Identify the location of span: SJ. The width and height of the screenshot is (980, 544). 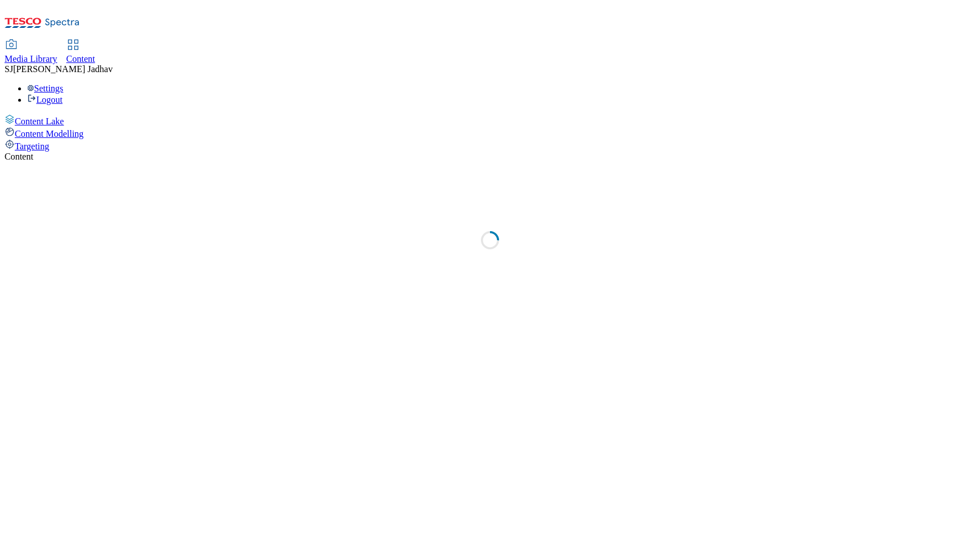
(8, 69).